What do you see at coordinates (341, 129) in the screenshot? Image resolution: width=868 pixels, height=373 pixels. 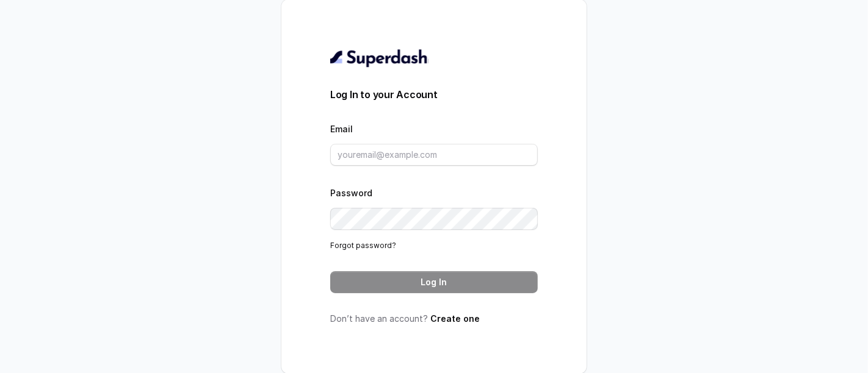 I see `label: Email` at bounding box center [341, 129].